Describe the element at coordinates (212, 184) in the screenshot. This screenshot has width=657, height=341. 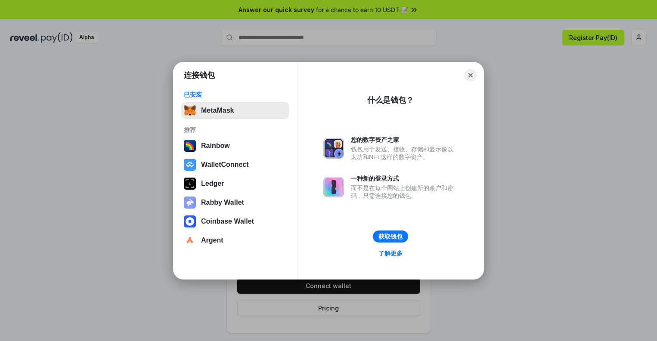
I see `div: Ledger` at that location.